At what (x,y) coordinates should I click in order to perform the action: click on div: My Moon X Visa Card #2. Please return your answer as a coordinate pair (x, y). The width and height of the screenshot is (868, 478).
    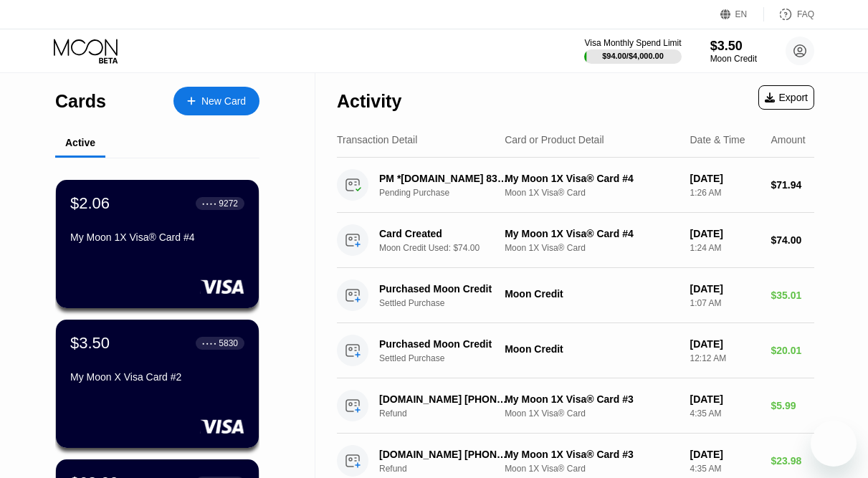
    Looking at the image, I should click on (157, 377).